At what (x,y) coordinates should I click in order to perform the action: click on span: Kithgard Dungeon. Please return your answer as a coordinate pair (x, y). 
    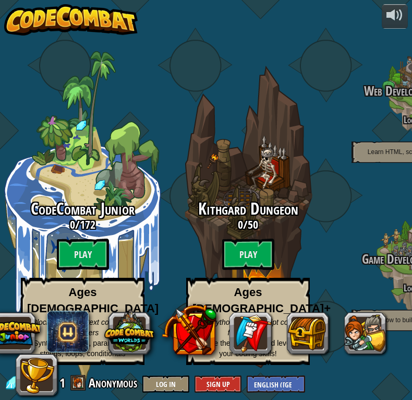
    Looking at the image, I should click on (248, 208).